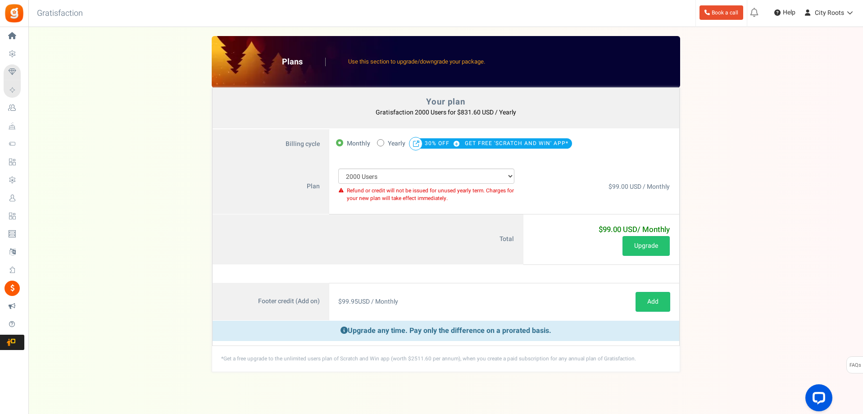  What do you see at coordinates (271, 302) in the screenshot?
I see `label: Footer credit (Add on)` at bounding box center [271, 302].